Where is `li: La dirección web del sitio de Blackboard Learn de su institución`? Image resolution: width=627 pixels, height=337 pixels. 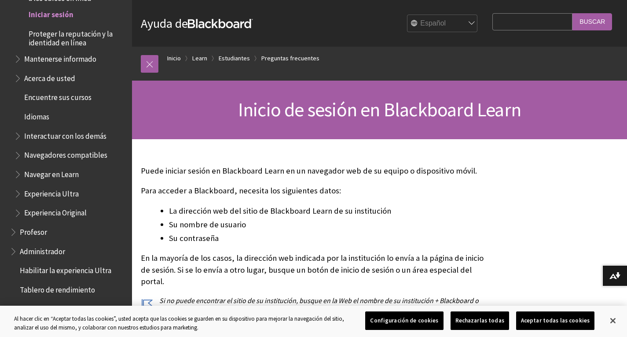
li: La dirección web del sitio de Blackboard Learn de su institución is located at coordinates (328, 211).